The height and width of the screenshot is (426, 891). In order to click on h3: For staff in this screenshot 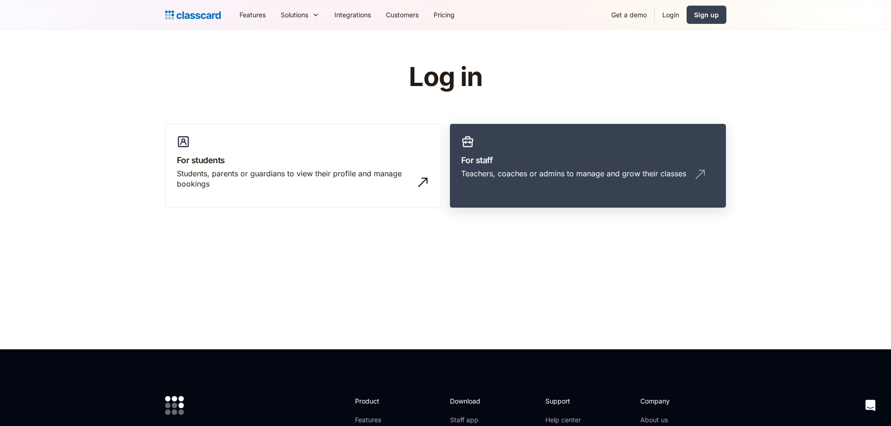, I will do `click(588, 160)`.